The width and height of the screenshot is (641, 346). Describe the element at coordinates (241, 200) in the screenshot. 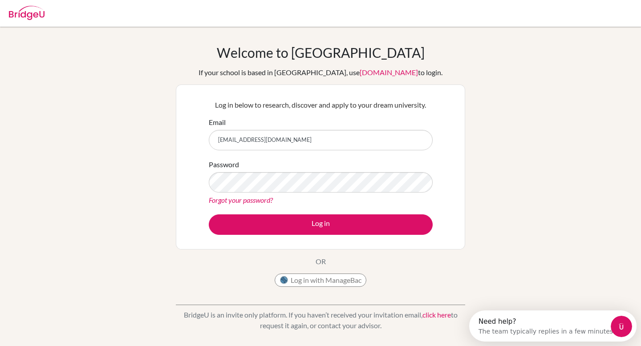

I see `a: Forgot your password?` at that location.